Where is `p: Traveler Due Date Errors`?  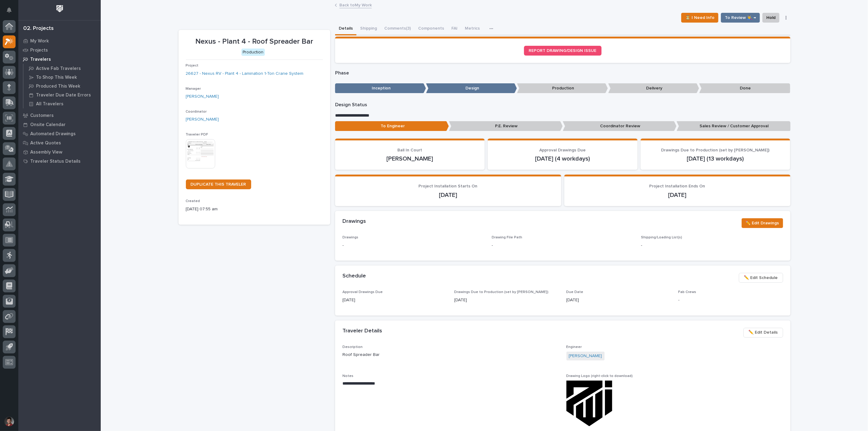
p: Traveler Due Date Errors is located at coordinates (64, 95).